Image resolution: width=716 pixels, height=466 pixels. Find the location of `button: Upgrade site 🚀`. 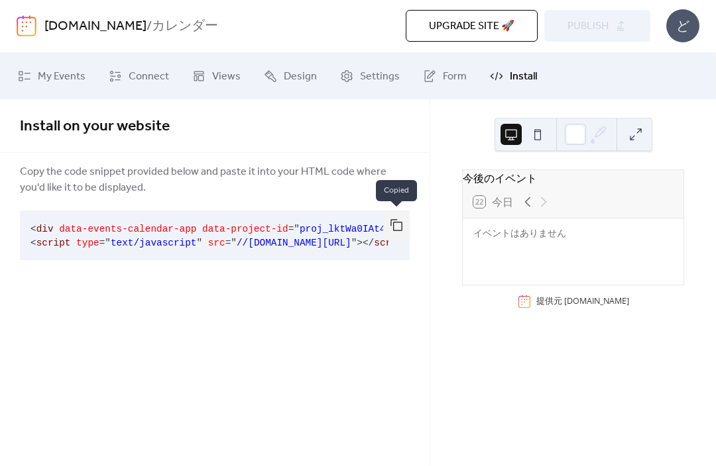

button: Upgrade site 🚀 is located at coordinates (471, 27).